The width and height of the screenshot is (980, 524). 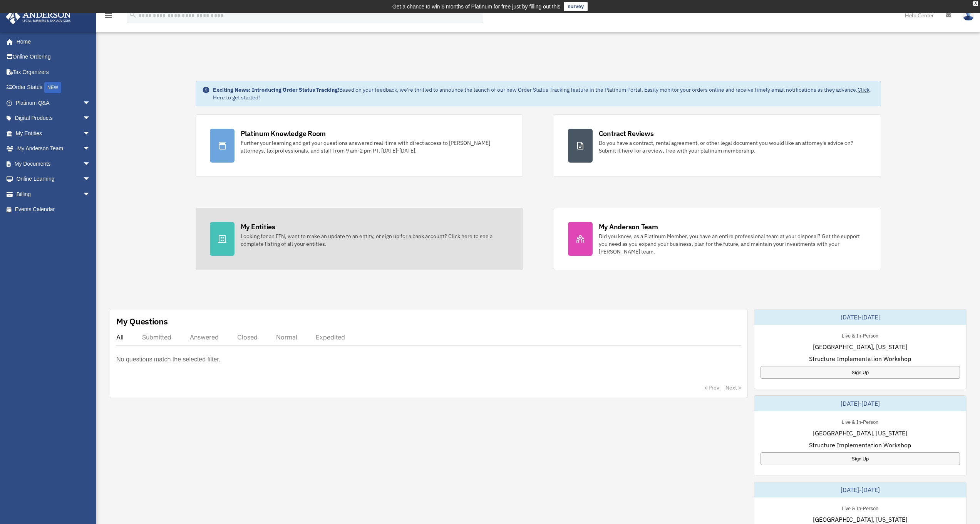 I want to click on a: Platinum Knowledge Room Further your learning and get your questions answered real-time with dire..., so click(x=359, y=145).